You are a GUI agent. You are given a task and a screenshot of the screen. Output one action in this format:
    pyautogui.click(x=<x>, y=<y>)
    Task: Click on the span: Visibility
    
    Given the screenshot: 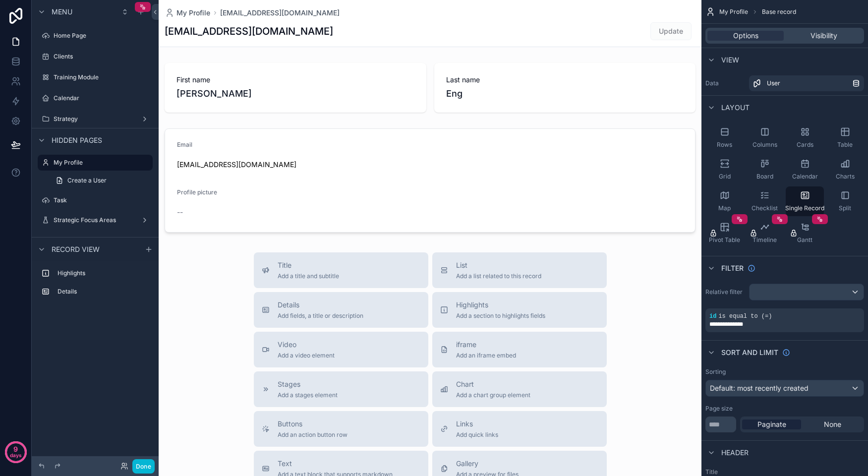 What is the action you would take?
    pyautogui.click(x=824, y=35)
    